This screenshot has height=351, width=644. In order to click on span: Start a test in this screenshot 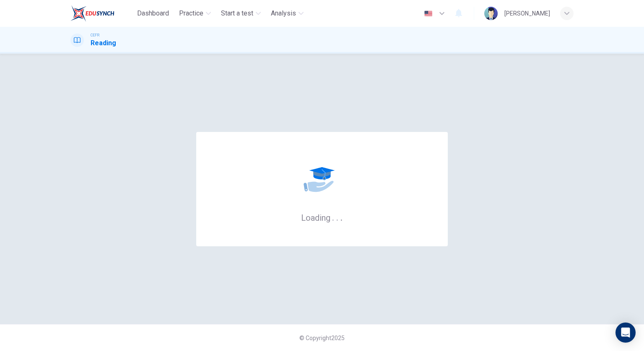, I will do `click(237, 13)`.